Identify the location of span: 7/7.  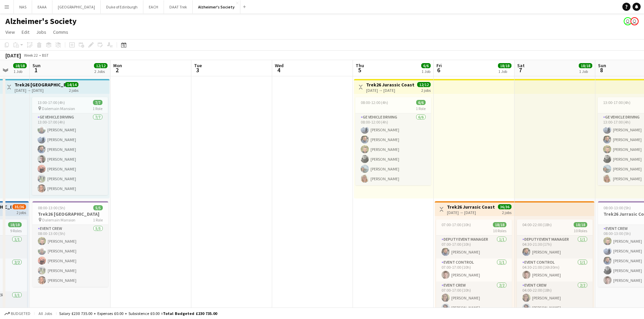
(98, 102).